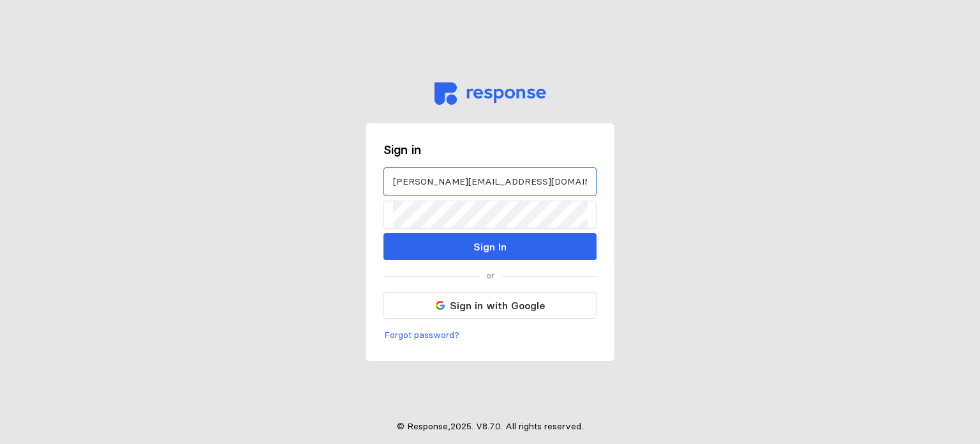  What do you see at coordinates (490, 181) in the screenshot?
I see `input: Email` at bounding box center [490, 181].